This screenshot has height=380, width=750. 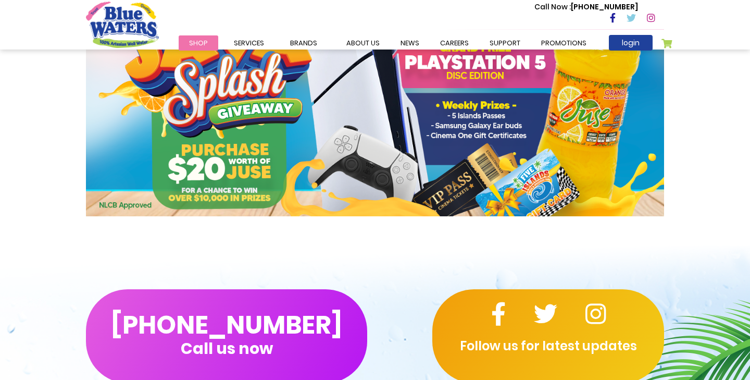 I want to click on span: Brands, so click(x=304, y=43).